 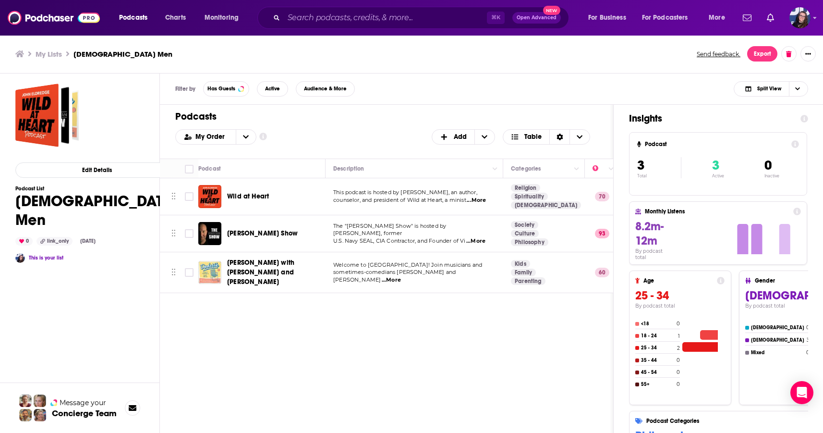 What do you see at coordinates (210, 233) in the screenshot?
I see `img: Shawn Ryan Show` at bounding box center [210, 233].